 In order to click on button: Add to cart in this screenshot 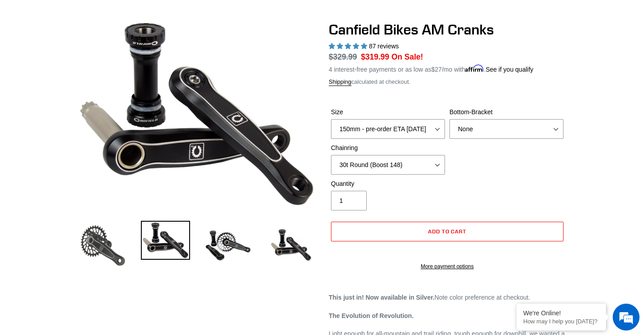, I will do `click(447, 231)`.